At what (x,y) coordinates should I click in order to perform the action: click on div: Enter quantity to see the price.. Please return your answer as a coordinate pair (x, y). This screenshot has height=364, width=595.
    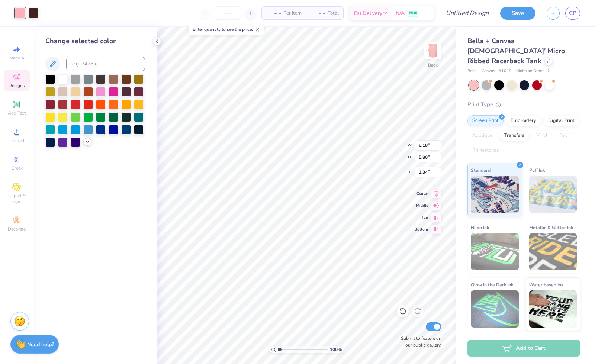
    Looking at the image, I should click on (226, 29).